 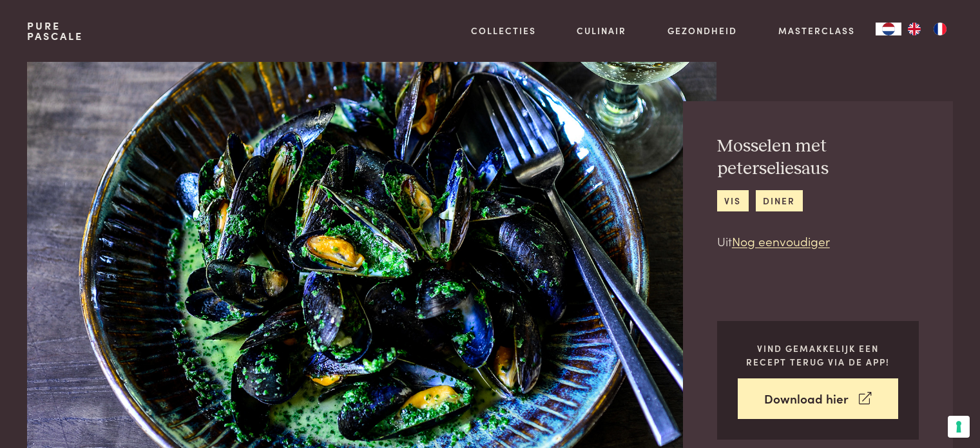 What do you see at coordinates (914, 29) in the screenshot?
I see `a: EN` at bounding box center [914, 29].